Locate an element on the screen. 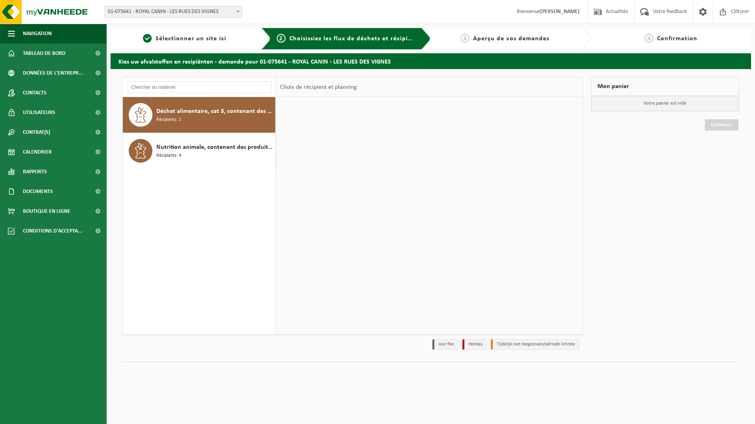 The height and width of the screenshot is (424, 755). span: 4 is located at coordinates (649, 38).